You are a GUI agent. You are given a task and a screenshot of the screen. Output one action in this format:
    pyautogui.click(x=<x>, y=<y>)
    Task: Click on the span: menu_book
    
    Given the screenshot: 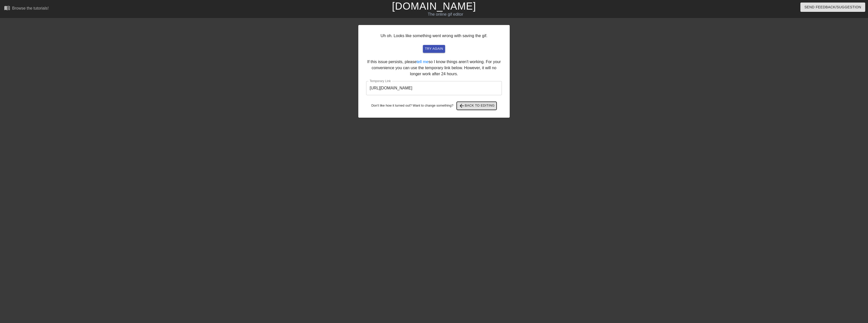 What is the action you would take?
    pyautogui.click(x=7, y=8)
    